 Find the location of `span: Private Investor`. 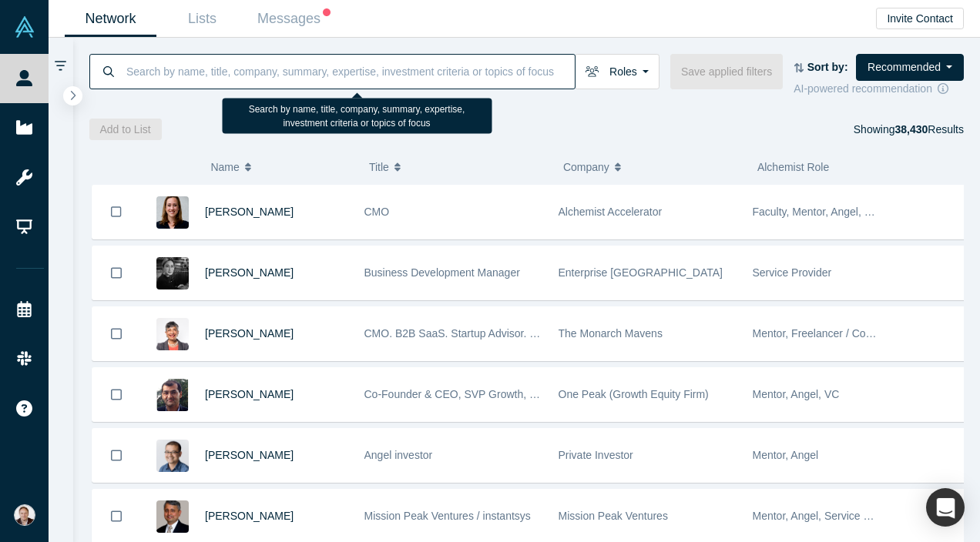

span: Private Investor is located at coordinates (595, 456).